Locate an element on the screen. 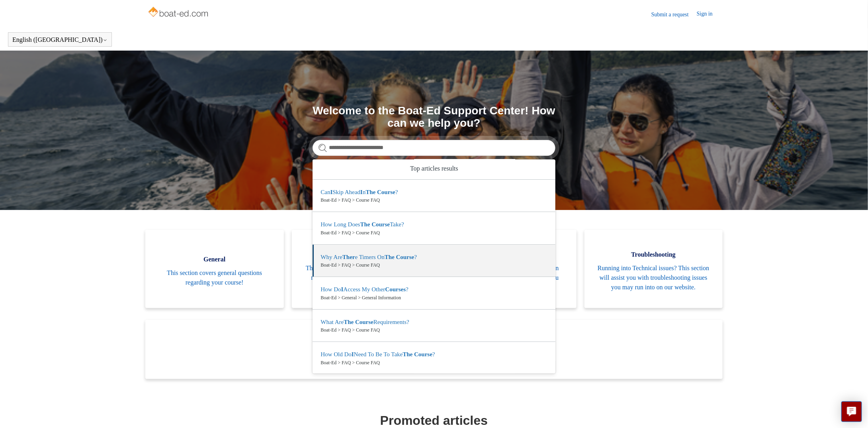 This screenshot has width=868, height=428. button: Live chat is located at coordinates (852, 412).